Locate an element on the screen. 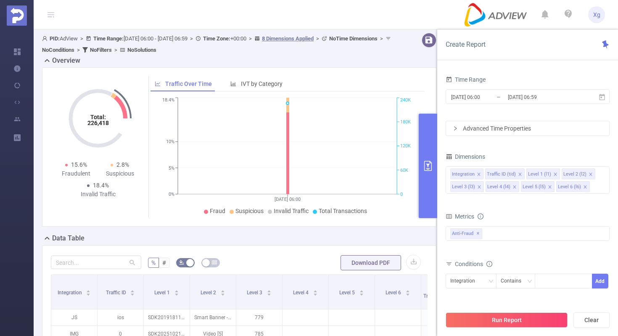 Image resolution: width=618 pixels, height=336 pixels. b: No Solutions is located at coordinates (142, 50).